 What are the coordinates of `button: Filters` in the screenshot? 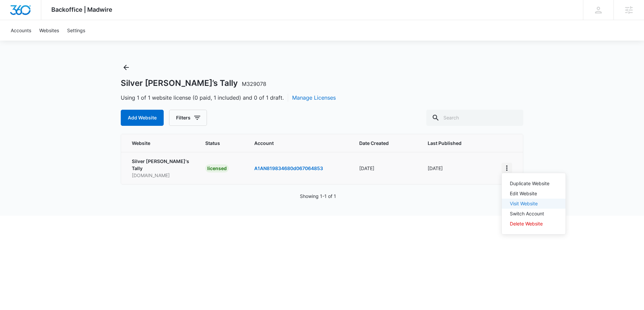 It's located at (188, 118).